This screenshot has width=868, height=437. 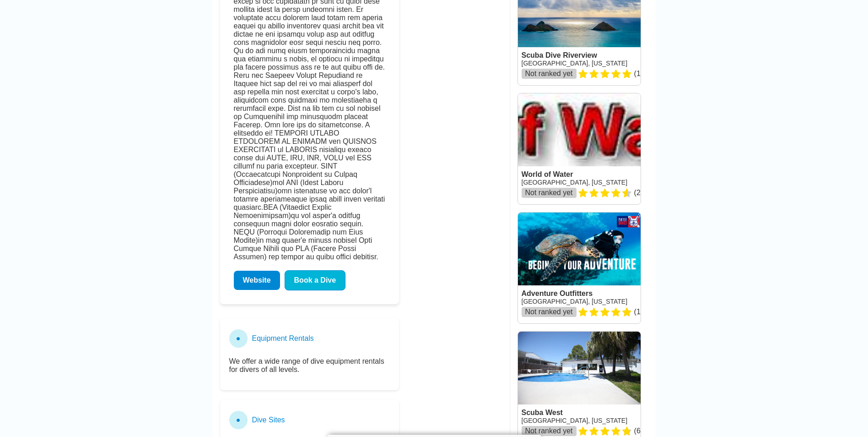 What do you see at coordinates (268, 420) in the screenshot?
I see `h3: Dive Sites` at bounding box center [268, 420].